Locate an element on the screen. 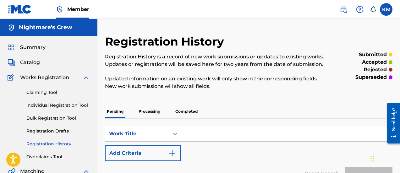 The width and height of the screenshot is (400, 173). img: expand is located at coordinates (86, 78).